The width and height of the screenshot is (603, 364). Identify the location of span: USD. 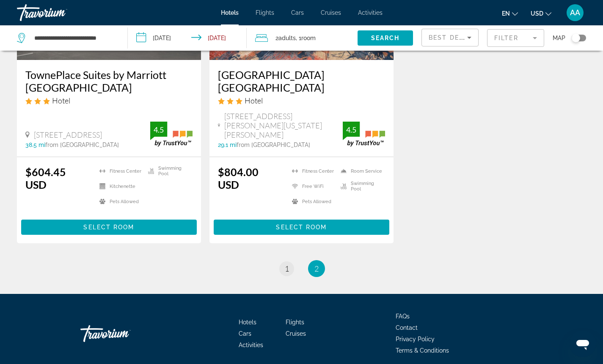
(537, 14).